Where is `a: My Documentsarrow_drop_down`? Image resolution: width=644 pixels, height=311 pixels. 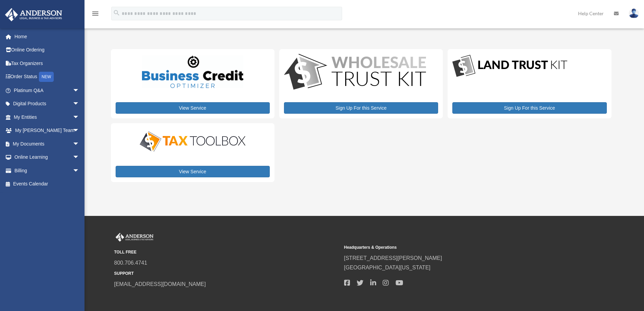 a: My Documentsarrow_drop_down is located at coordinates (47, 144).